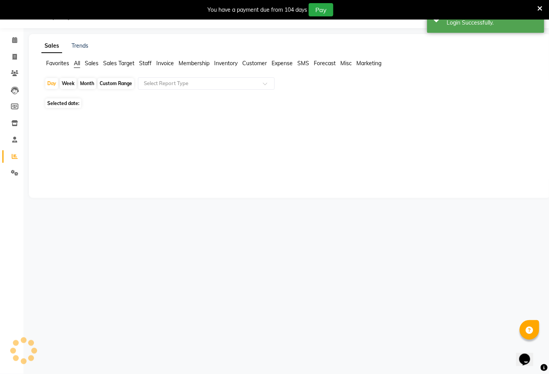 The image size is (549, 374). What do you see at coordinates (226, 63) in the screenshot?
I see `span: Inventory` at bounding box center [226, 63].